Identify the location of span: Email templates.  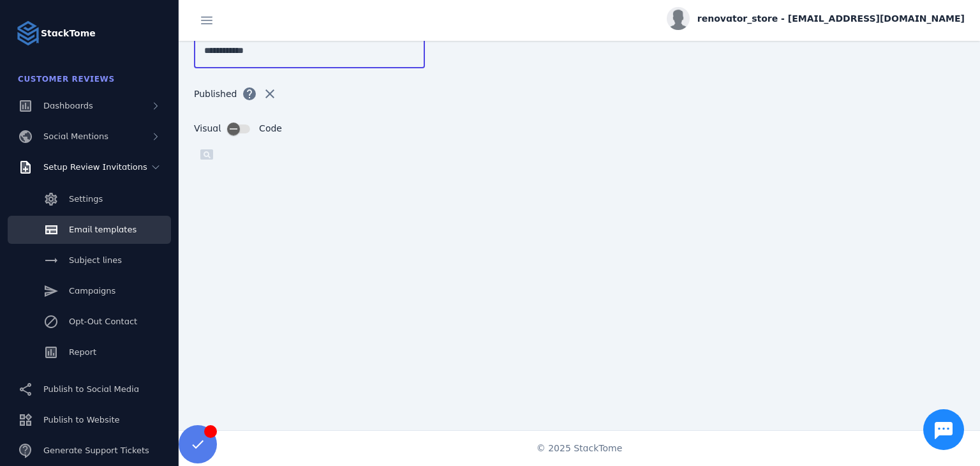
(102, 229).